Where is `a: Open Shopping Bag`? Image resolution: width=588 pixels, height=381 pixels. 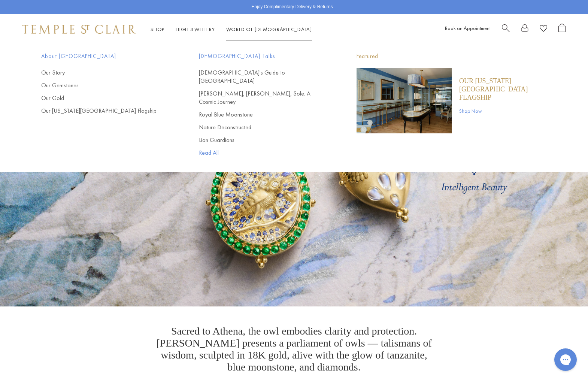
a: Open Shopping Bag is located at coordinates (562, 29).